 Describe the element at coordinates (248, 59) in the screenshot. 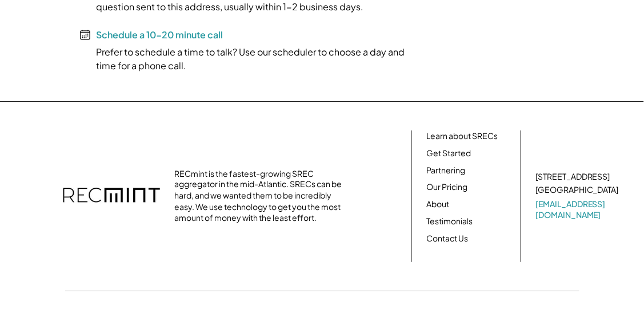

I see `div: Prefer to schedule a time to talk? Use our scheduler to choose a day and time for a phone call.` at that location.